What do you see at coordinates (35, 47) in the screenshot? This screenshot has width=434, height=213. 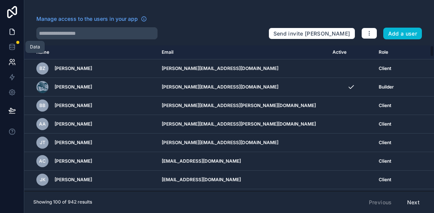 I see `div: Data` at bounding box center [35, 47].